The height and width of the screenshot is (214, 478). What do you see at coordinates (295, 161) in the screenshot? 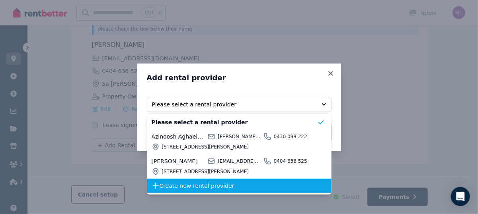
I see `span: 0404 636 525` at bounding box center [295, 161].